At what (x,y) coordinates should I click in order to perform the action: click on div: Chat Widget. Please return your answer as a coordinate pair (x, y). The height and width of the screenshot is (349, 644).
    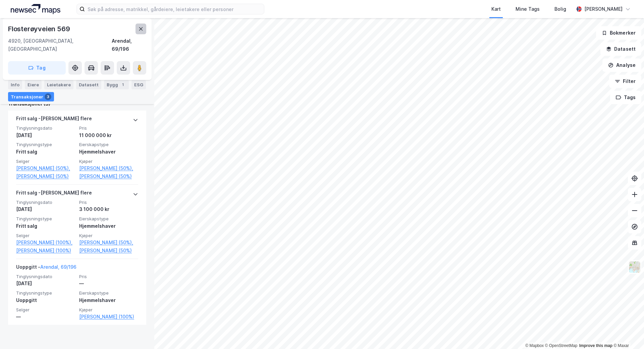
    Looking at the image, I should click on (627, 333).